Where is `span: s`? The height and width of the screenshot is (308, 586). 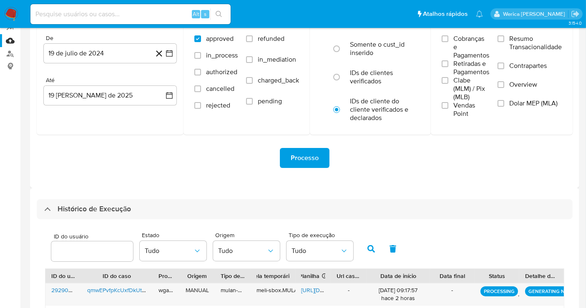
span: s is located at coordinates (205, 14).